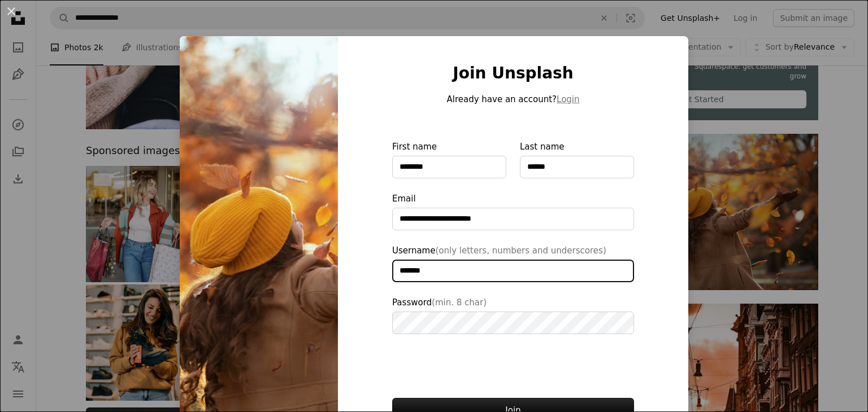 The width and height of the screenshot is (868, 412). What do you see at coordinates (513, 315) in the screenshot?
I see `label: Password` at bounding box center [513, 315].